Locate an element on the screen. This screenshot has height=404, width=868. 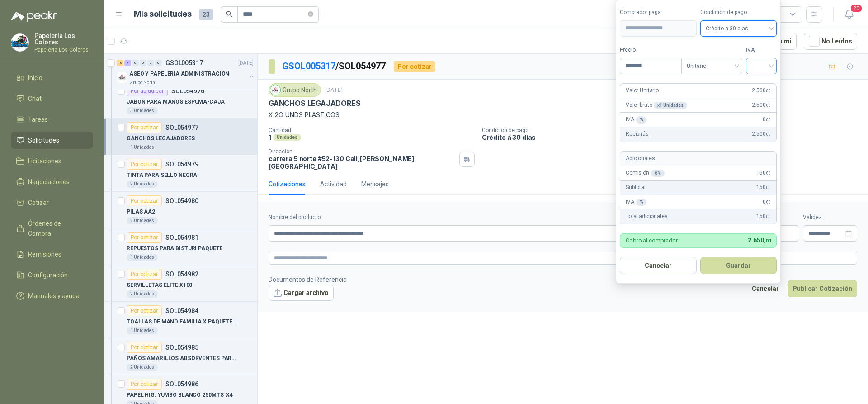
a: Por cotizarSOL054977GANCHOS LEGAJADORES1 Unidades is located at coordinates (180, 136).